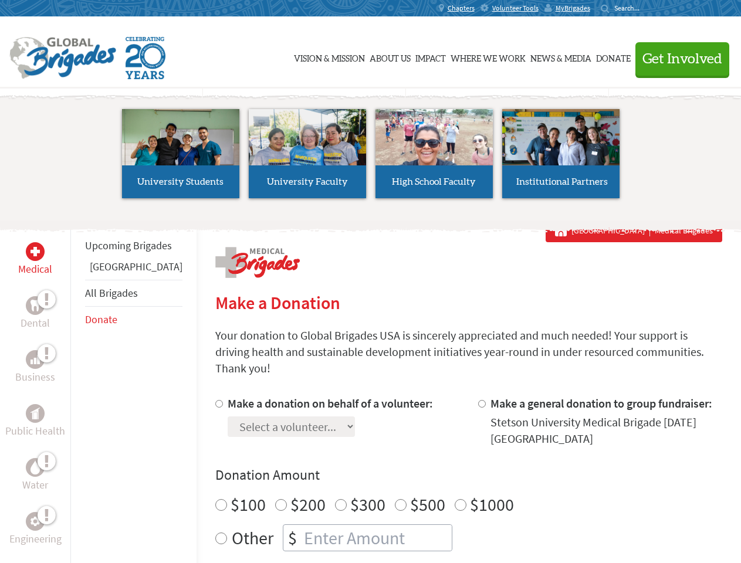 This screenshot has width=741, height=563. What do you see at coordinates (329, 57) in the screenshot?
I see `a: Vision & Mission` at bounding box center [329, 57].